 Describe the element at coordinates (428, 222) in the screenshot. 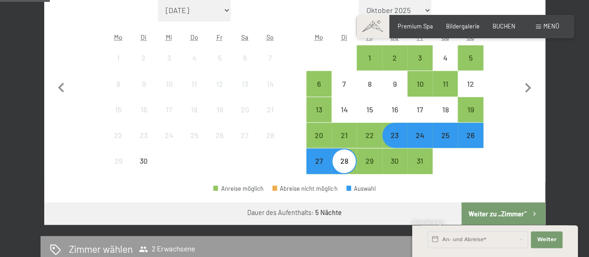

I see `span: Schnellanfrage` at that location.